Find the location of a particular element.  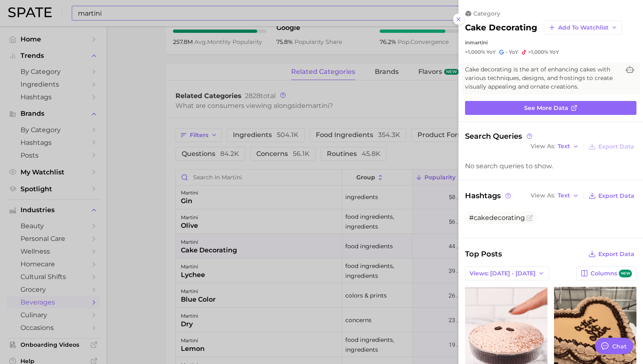

span: Hashtags is located at coordinates (489, 196).